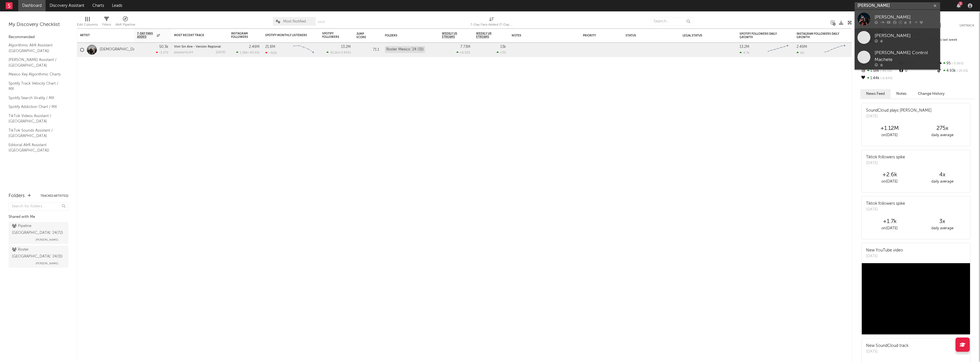 Image resolution: width=980 pixels, height=362 pixels. I want to click on div: +1.12M, so click(890, 129).